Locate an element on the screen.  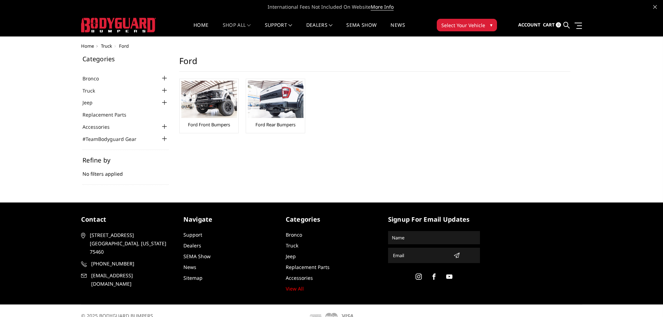
span: Truck is located at coordinates (106, 46).